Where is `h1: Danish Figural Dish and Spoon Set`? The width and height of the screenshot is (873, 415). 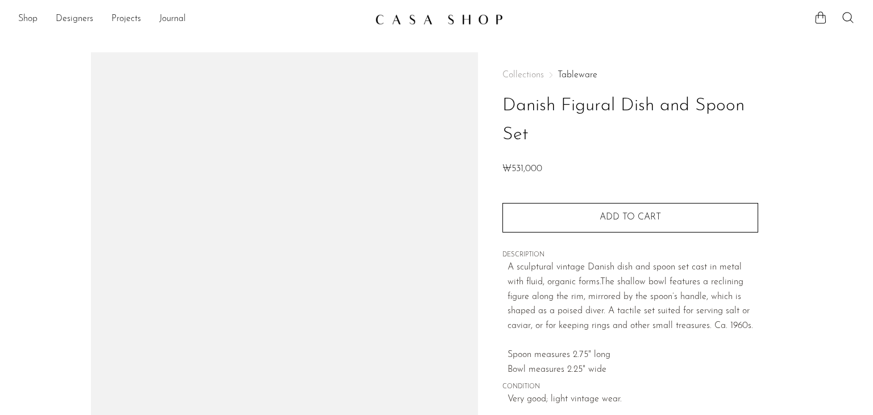
h1: Danish Figural Dish and Spoon Set is located at coordinates (631, 121).